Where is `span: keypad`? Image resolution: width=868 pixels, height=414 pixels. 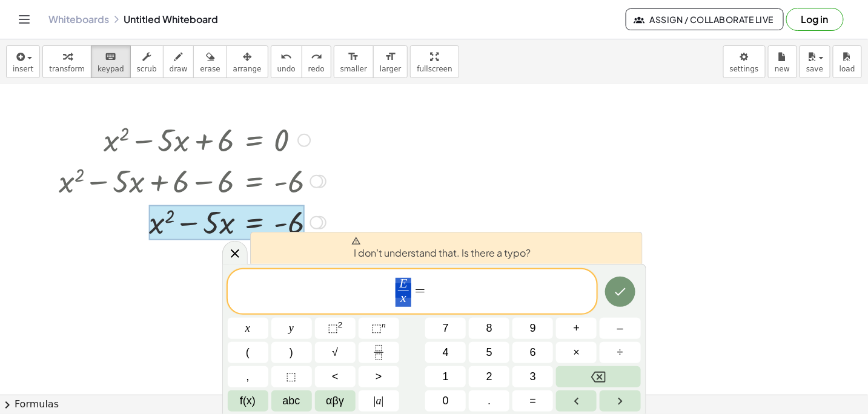 span: keypad is located at coordinates (111, 69).